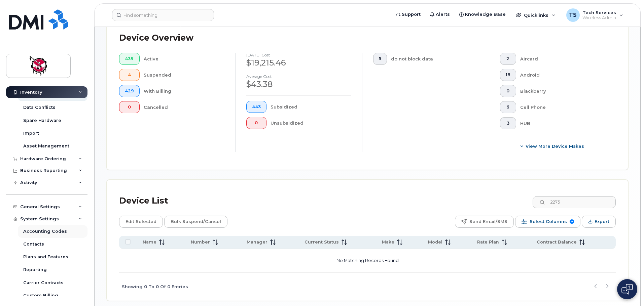 The width and height of the screenshot is (644, 306). I want to click on span: Make, so click(388, 242).